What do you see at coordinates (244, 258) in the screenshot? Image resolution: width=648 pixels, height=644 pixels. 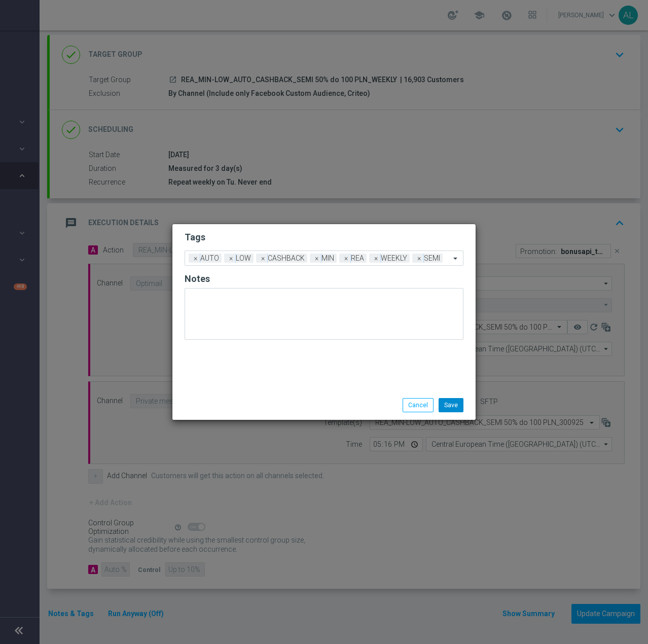 I see `span: LOW` at bounding box center [244, 258].